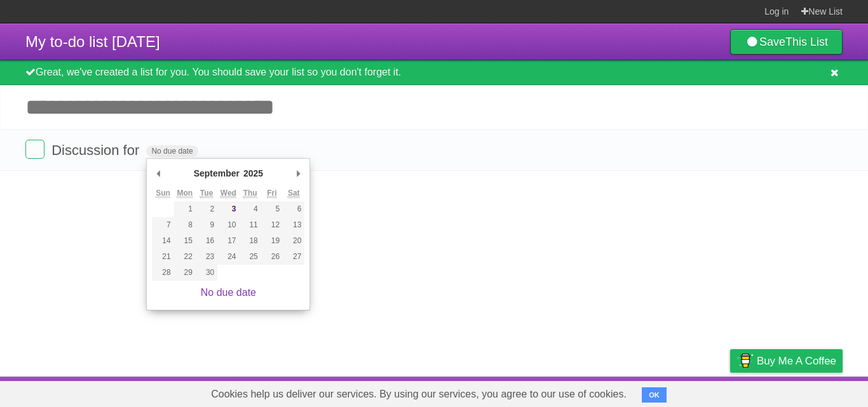  What do you see at coordinates (293, 209) in the screenshot?
I see `button: 6` at bounding box center [293, 209].